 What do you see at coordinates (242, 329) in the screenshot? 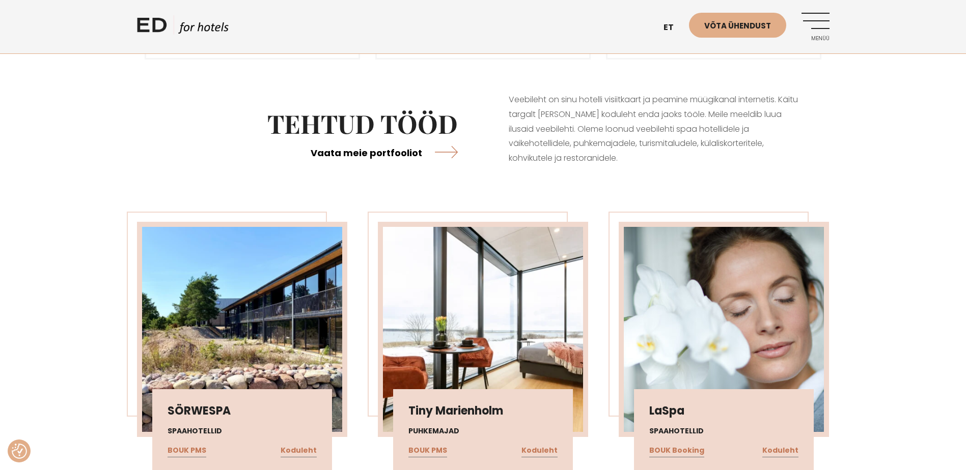
I see `img: sorwespa-scaled-1-450x450.webp` at bounding box center [242, 329].